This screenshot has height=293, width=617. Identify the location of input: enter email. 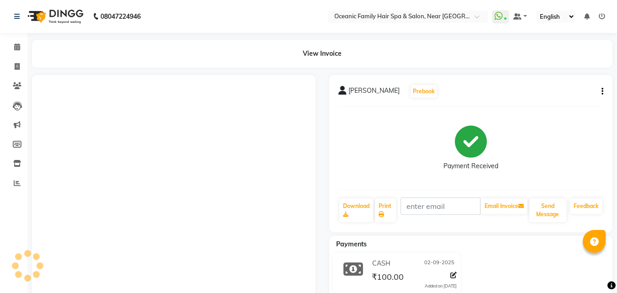
(441, 206).